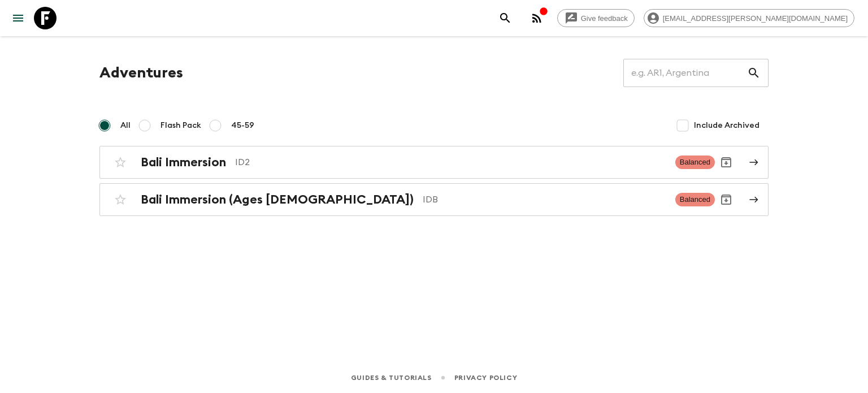 This screenshot has height=393, width=868. What do you see at coordinates (183, 163) in the screenshot?
I see `h2: Bali Immersion` at bounding box center [183, 163].